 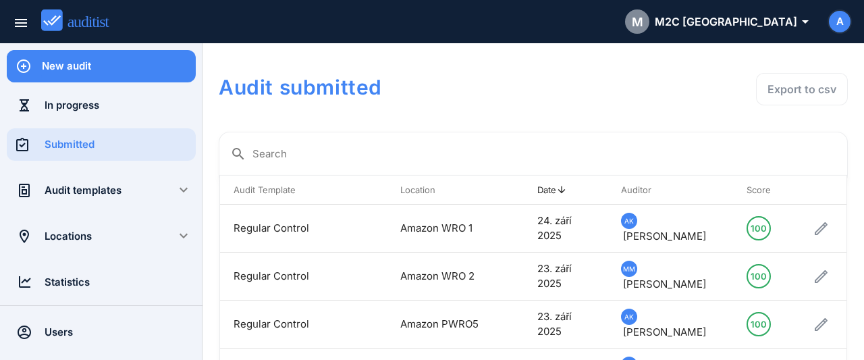 I want to click on th: Audit Template: Not sorted. Activate to sort ascending., so click(x=303, y=190).